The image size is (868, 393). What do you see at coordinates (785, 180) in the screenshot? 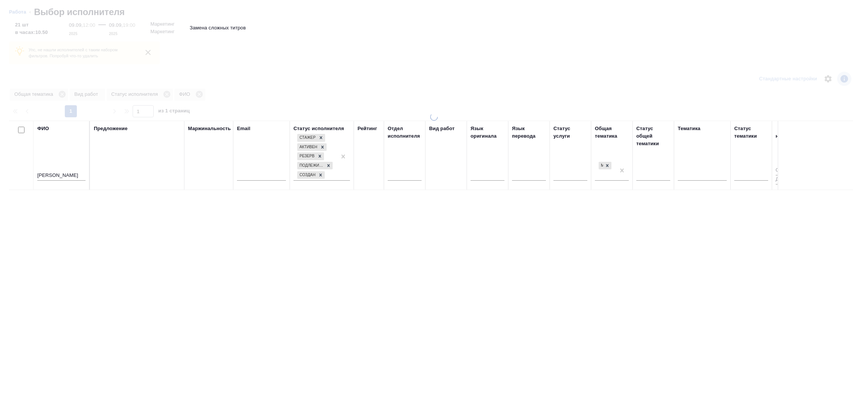
I see `input: До` at bounding box center [785, 180].